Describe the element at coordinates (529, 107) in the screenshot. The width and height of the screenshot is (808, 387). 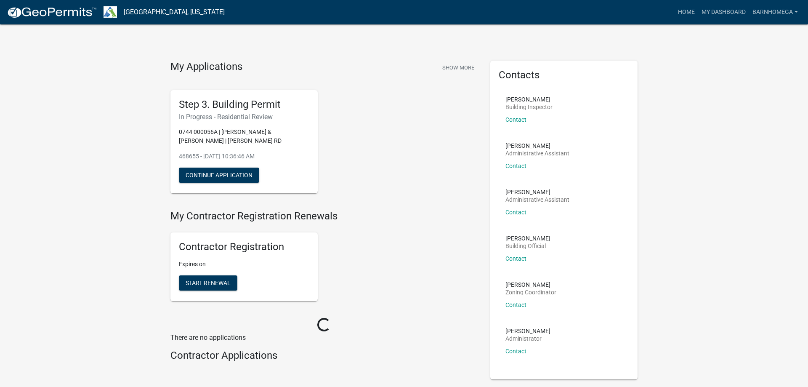
I see `p: Building Inspector` at that location.